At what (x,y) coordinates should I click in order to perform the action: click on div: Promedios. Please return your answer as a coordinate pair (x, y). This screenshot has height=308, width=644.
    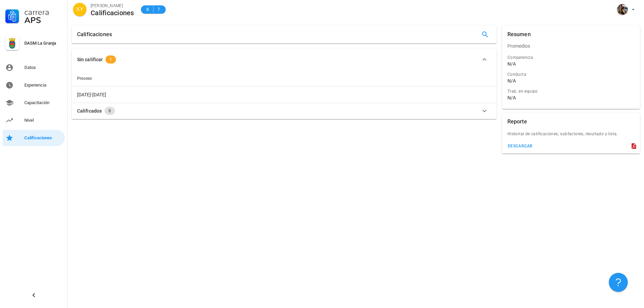
    Looking at the image, I should click on (571, 46).